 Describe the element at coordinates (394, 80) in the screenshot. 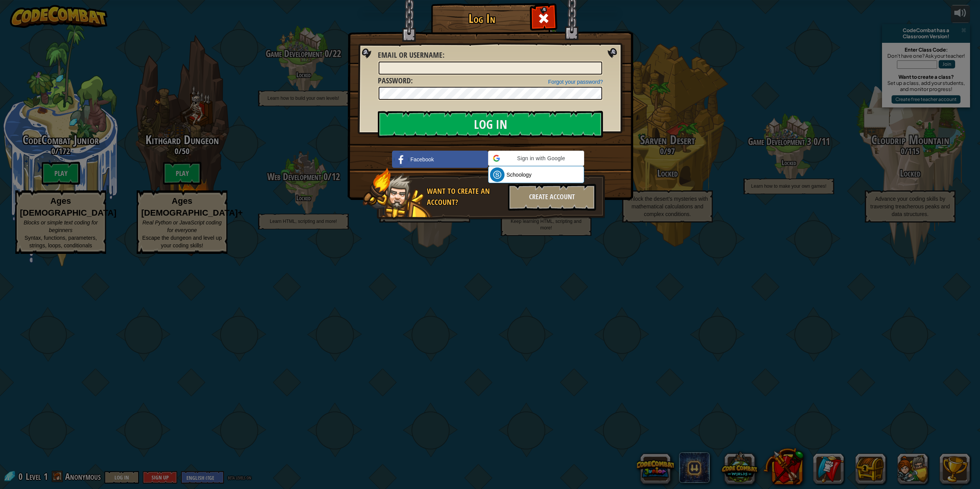

I see `span: Password` at that location.